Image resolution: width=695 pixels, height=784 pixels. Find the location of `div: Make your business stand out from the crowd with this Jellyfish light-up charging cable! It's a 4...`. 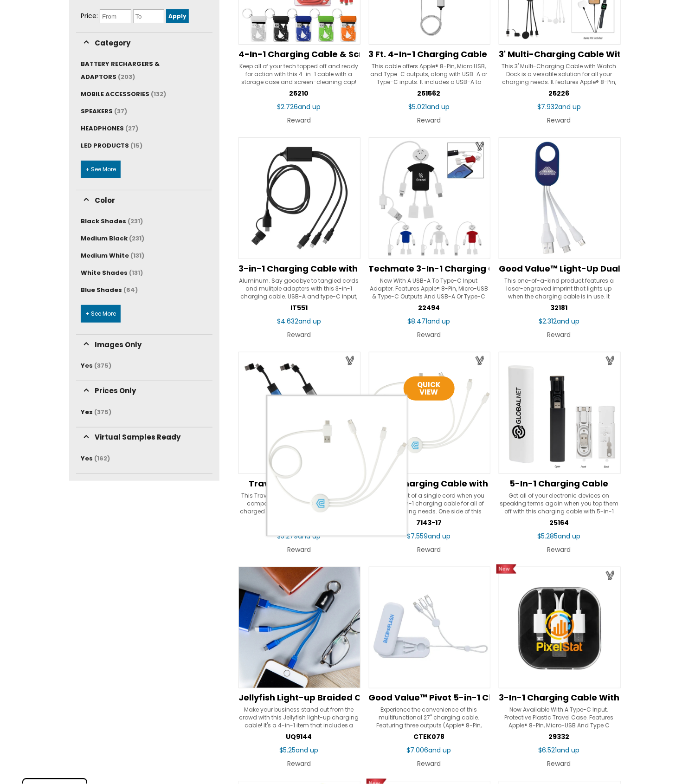

div: Make your business stand out from the crowd with this Jellyfish light-up charging cable! It's a 4... is located at coordinates (299, 718).